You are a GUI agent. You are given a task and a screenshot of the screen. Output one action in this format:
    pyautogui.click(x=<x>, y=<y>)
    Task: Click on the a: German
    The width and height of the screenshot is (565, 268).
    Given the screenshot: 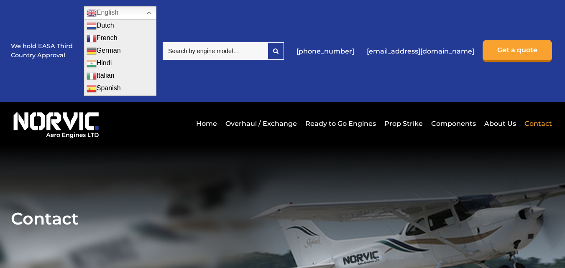 What is the action you would take?
    pyautogui.click(x=120, y=51)
    